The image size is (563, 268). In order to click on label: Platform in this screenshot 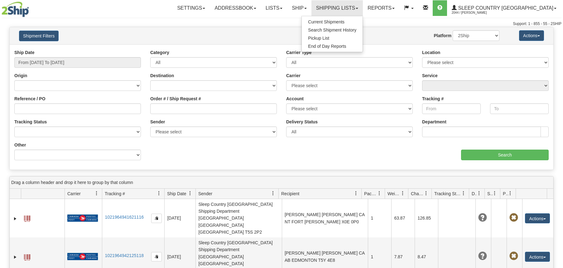, I will do `click(443, 36)`.